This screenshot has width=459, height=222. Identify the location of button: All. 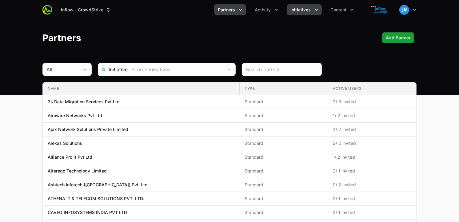
(67, 69).